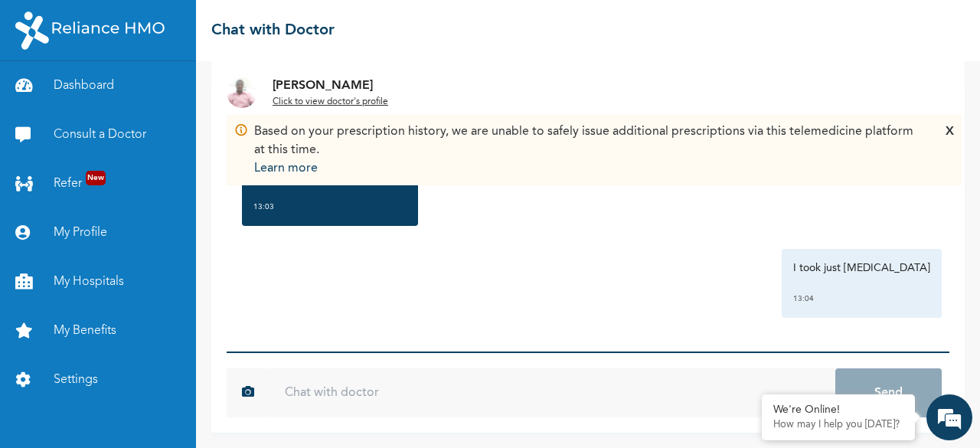  Describe the element at coordinates (270, 26) in the screenshot. I see `div: Minimize live chat window` at that location.